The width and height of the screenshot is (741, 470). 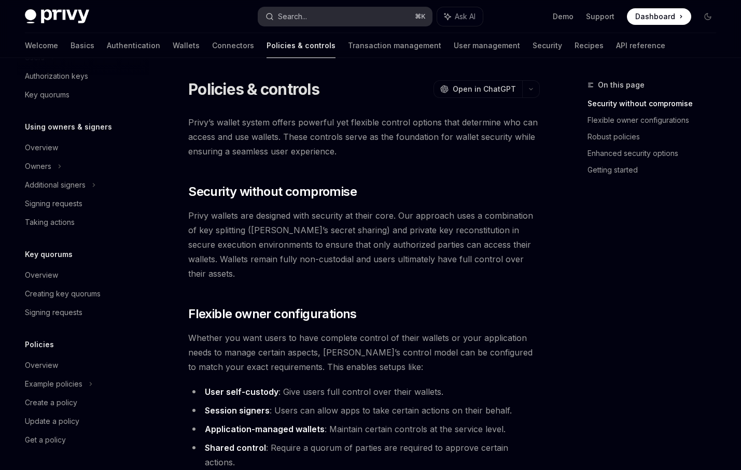 What do you see at coordinates (364, 353) in the screenshot?
I see `span: Whether you want users to have complete control of their wallets or your application needs to man...` at bounding box center [364, 353].